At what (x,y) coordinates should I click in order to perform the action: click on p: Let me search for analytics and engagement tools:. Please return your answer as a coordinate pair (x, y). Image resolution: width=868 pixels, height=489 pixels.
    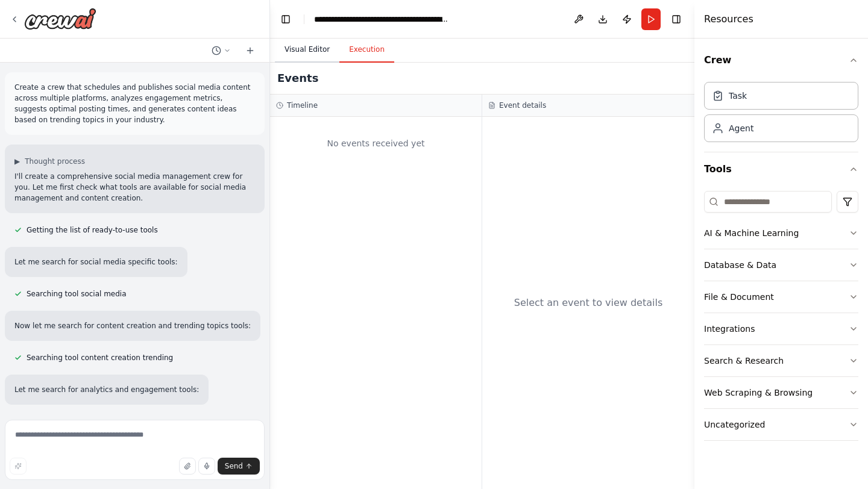
    Looking at the image, I should click on (107, 390).